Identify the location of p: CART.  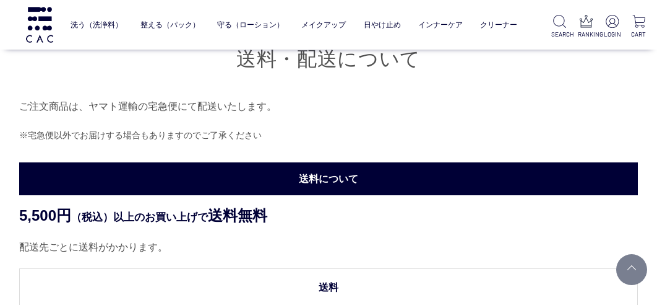
(639, 34).